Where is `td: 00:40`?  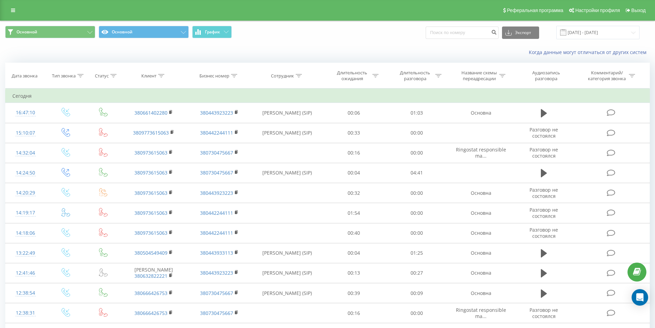 td: 00:40 is located at coordinates (354, 233).